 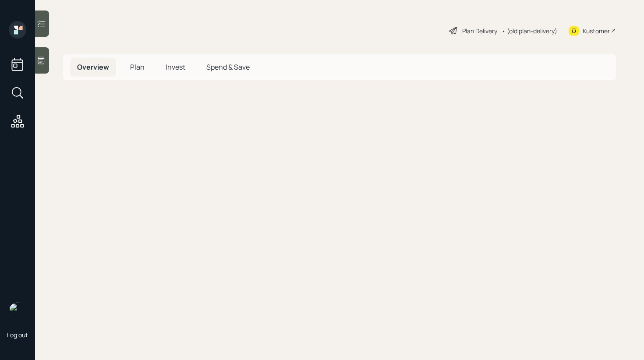 I want to click on img: retirable_logo.png, so click(x=18, y=312).